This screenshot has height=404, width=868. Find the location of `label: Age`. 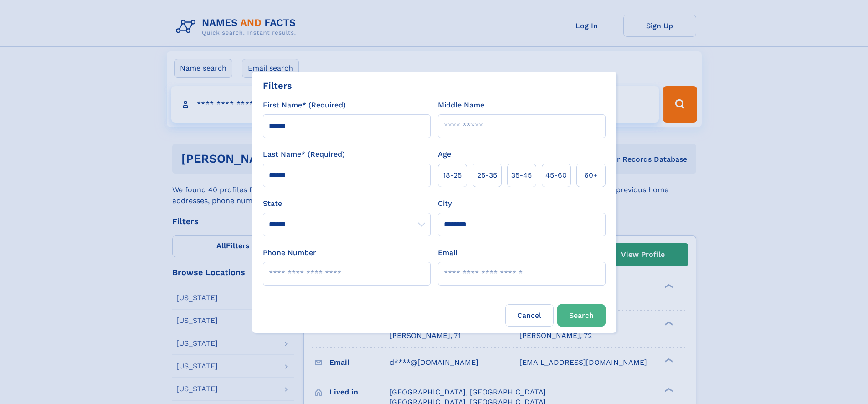

label: Age is located at coordinates (444, 155).